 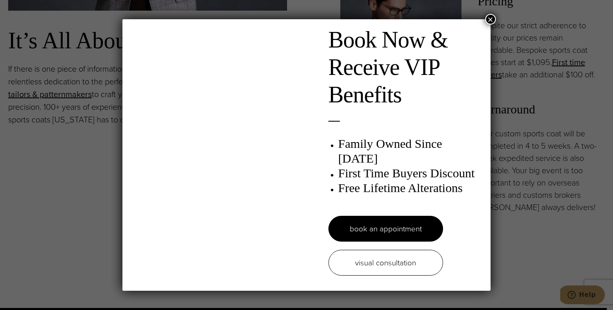 What do you see at coordinates (27, 9) in the screenshot?
I see `span: Help` at bounding box center [27, 9].